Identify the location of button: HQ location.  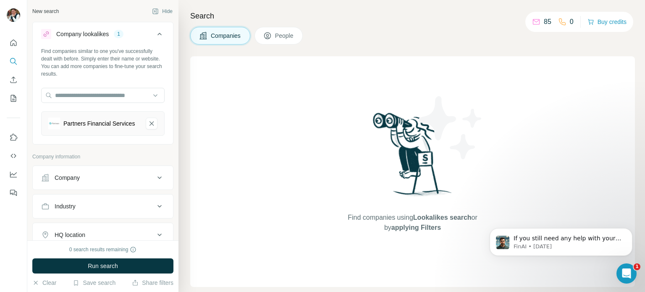
(103, 235).